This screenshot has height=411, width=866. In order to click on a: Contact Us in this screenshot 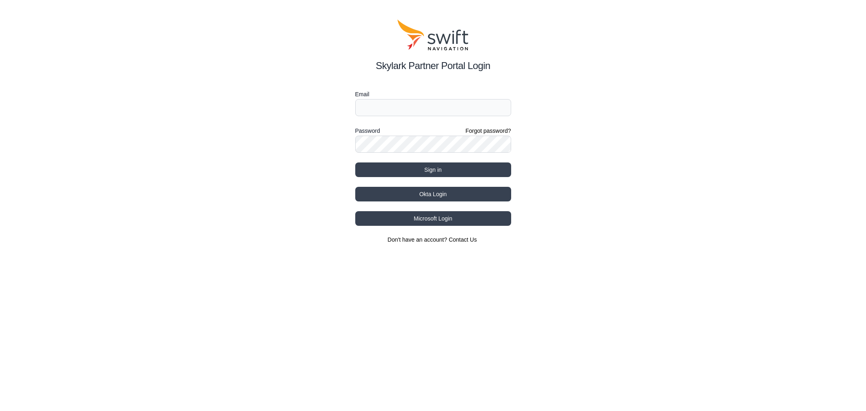, I will do `click(462, 240)`.